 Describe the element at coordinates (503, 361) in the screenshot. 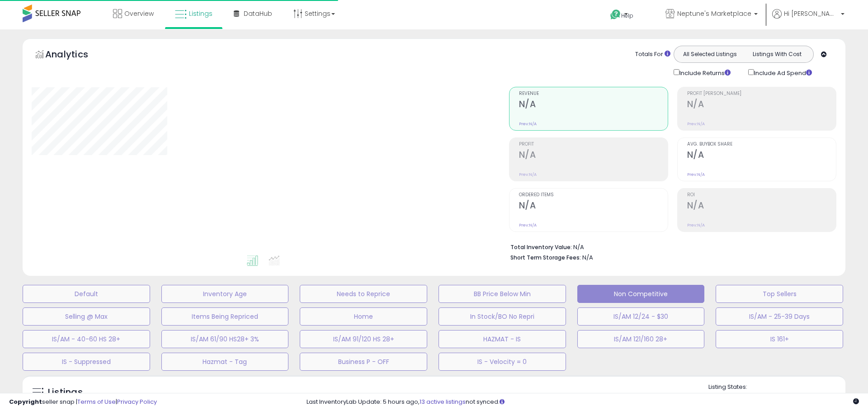

I see `button: IS - Velocity = 0` at that location.